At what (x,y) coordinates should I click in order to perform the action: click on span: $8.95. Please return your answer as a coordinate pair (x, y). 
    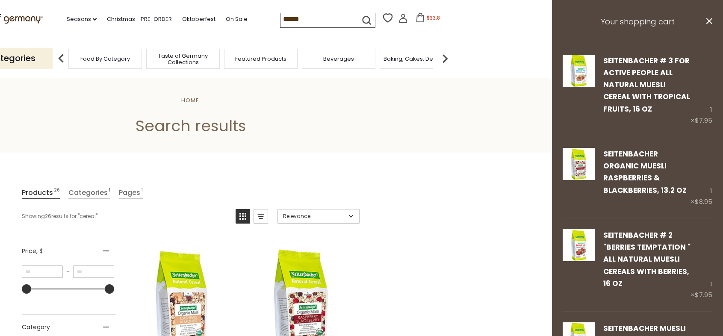
    Looking at the image, I should click on (704, 201).